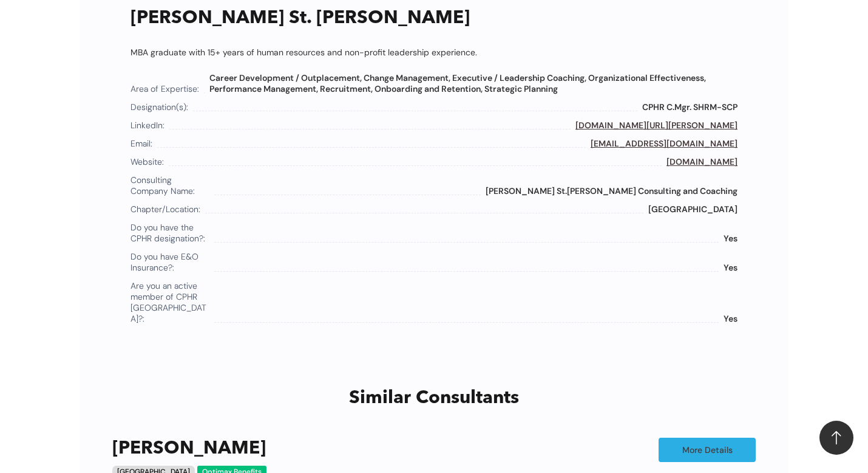 Image resolution: width=868 pixels, height=473 pixels. What do you see at coordinates (159, 107) in the screenshot?
I see `span: Designation(s)` at bounding box center [159, 107].